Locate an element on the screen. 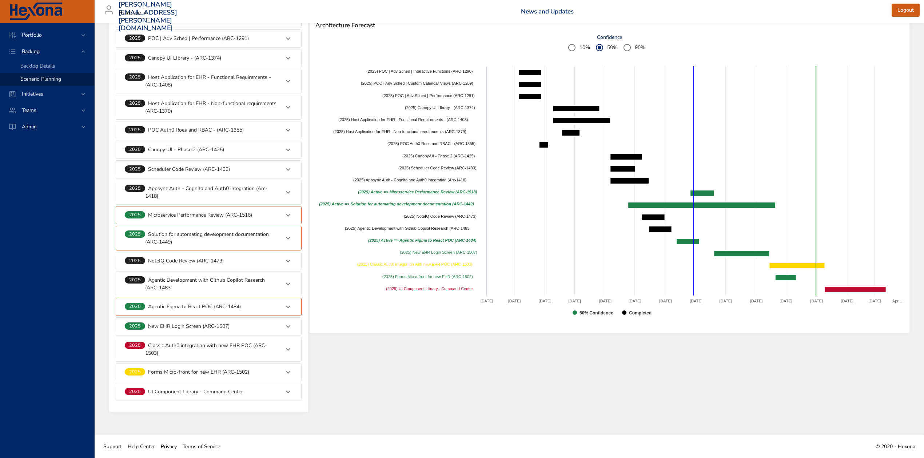 Image resolution: width=924 pixels, height=458 pixels. p: Forms Micro-front for new EHR (ARC-1502) is located at coordinates (197, 372).